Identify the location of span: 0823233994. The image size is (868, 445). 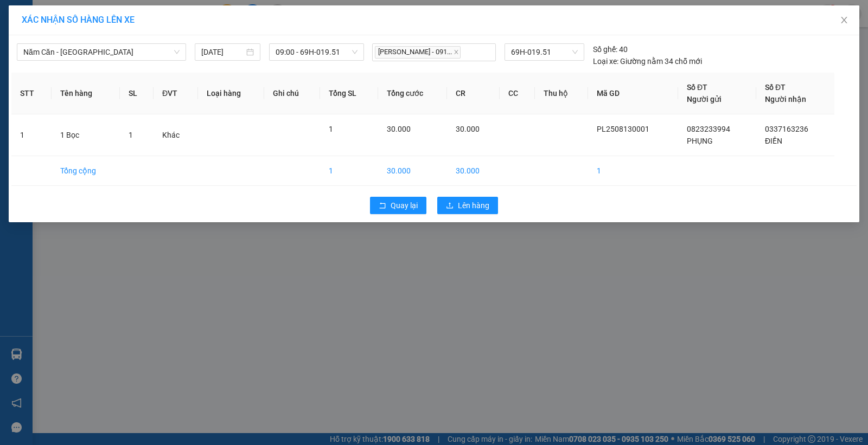
(708, 129).